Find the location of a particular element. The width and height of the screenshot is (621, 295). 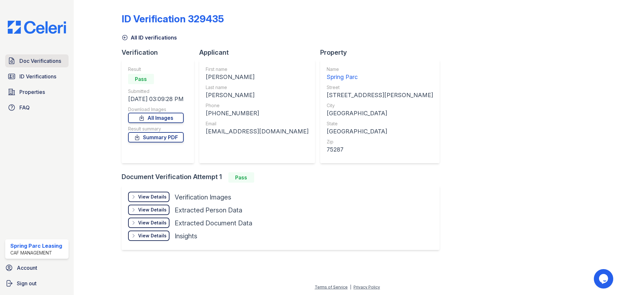

a: Sign out is located at coordinates (37, 283).